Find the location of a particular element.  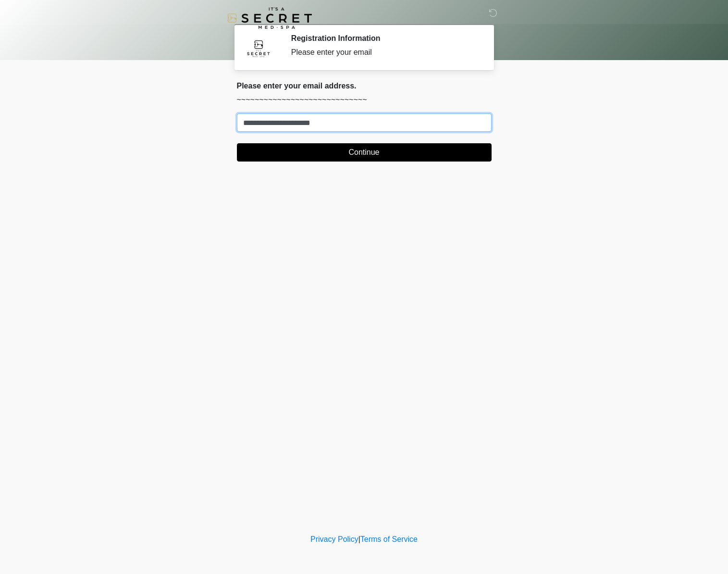

h2: Registration Information is located at coordinates (384, 38).